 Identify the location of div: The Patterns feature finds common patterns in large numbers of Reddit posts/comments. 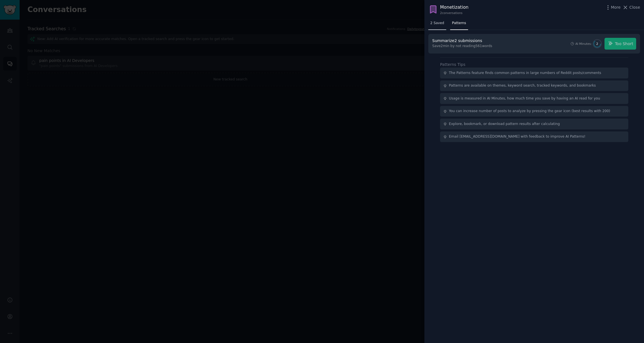
(525, 73).